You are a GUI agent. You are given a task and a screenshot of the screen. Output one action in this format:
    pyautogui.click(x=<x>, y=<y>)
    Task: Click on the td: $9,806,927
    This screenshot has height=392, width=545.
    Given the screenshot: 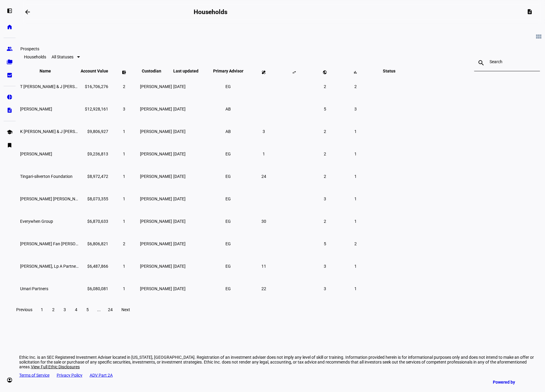 What is the action you would take?
    pyautogui.click(x=94, y=131)
    